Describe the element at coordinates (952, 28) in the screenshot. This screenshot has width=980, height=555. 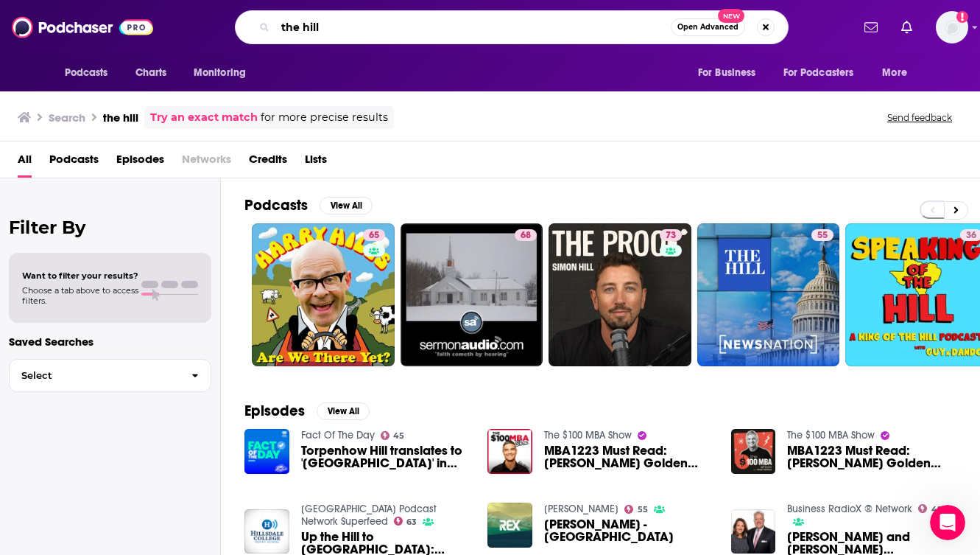
I see `button: Show profile menu` at that location.